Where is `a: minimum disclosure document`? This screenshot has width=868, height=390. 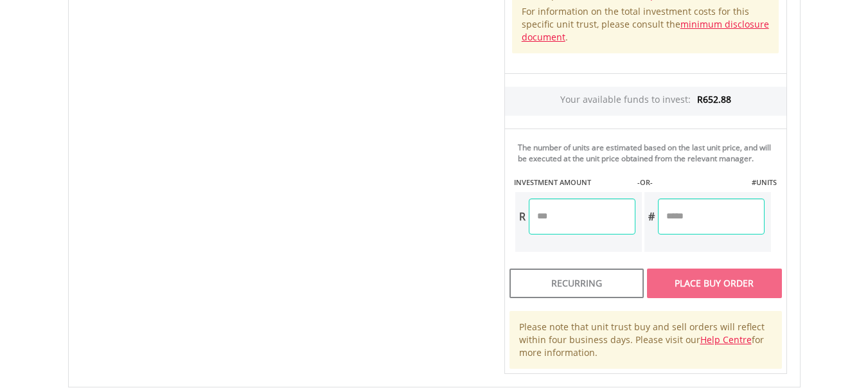
a: minimum disclosure document is located at coordinates (645, 30).